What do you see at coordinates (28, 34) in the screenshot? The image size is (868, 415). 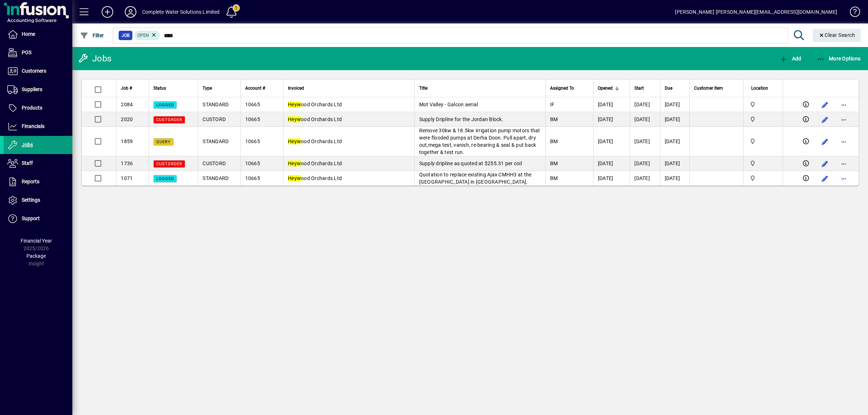 I see `span: Home` at bounding box center [28, 34].